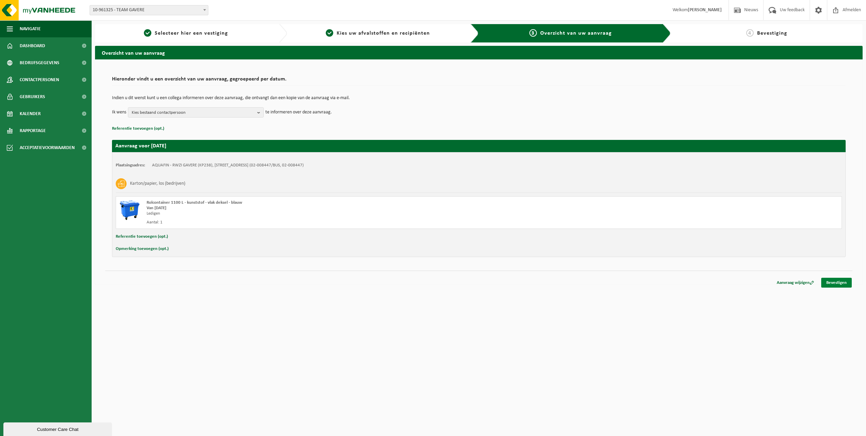 This screenshot has height=436, width=866. What do you see at coordinates (130, 210) in the screenshot?
I see `img: WB-1100-HPE-BE-01.png` at bounding box center [130, 210].